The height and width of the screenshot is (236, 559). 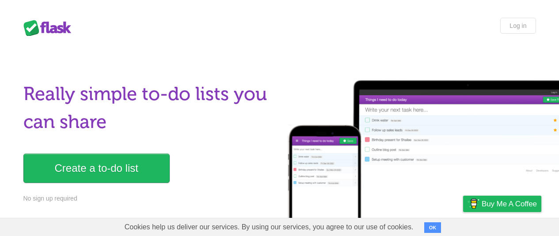 I want to click on span: Buy me a coffee, so click(x=510, y=203).